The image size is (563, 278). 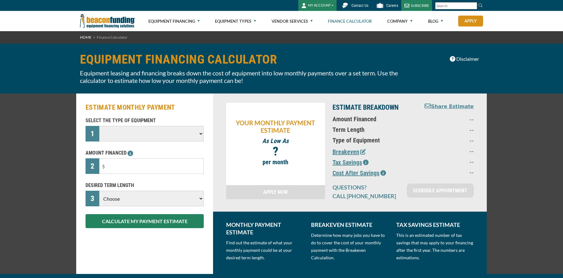 What do you see at coordinates (435, 246) in the screenshot?
I see `p: This is an estimated number of tax savings that may apply to your financing after the first year....` at bounding box center [435, 246].